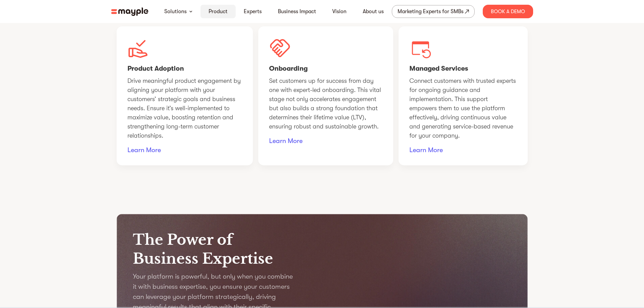 The image size is (644, 308). I want to click on img: mayple-logo, so click(130, 12).